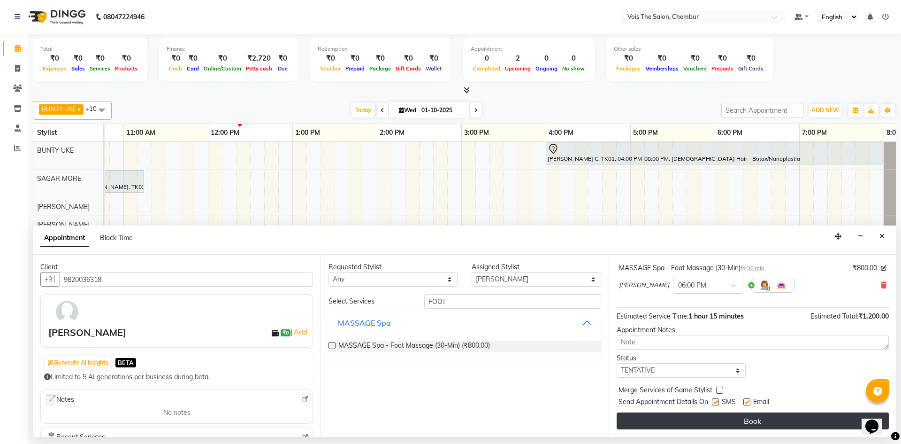 The image size is (901, 444). What do you see at coordinates (761, 402) in the screenshot?
I see `span: Email` at bounding box center [761, 402].